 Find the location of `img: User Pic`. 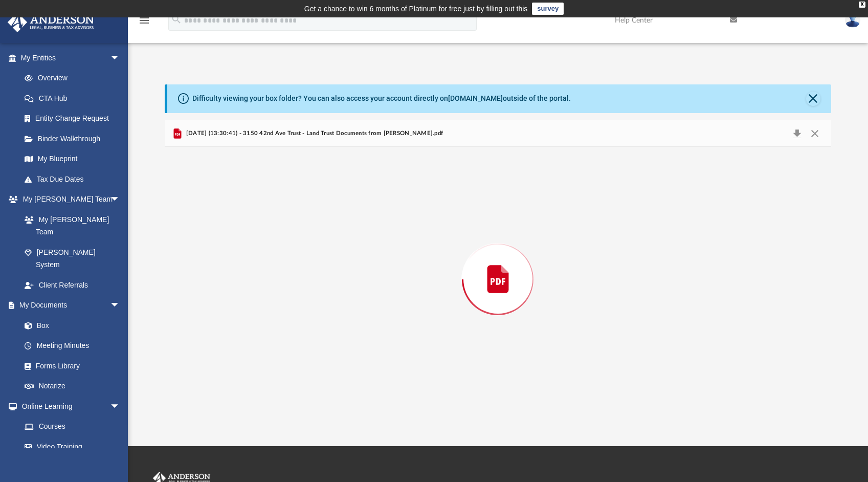

img: User Pic is located at coordinates (853, 20).